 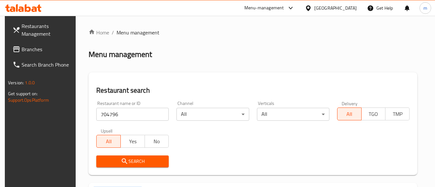 What do you see at coordinates (264, 8) in the screenshot?
I see `div: Menu-management` at bounding box center [264, 8].